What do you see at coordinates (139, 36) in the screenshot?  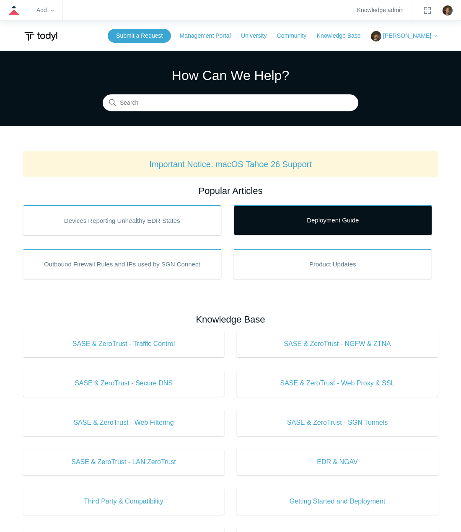 I see `a: Submit a Request` at bounding box center [139, 36].